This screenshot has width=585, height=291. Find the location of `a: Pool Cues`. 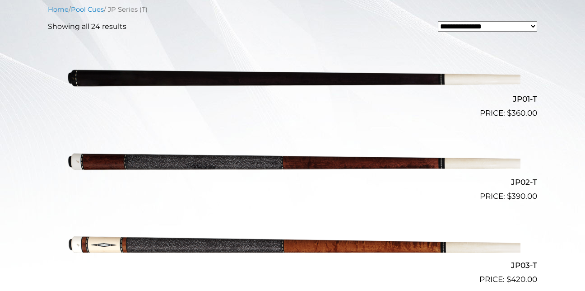

a: Pool Cues is located at coordinates (87, 9).